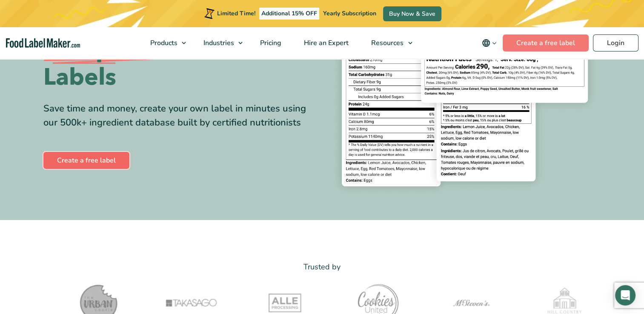  Describe the element at coordinates (180, 116) in the screenshot. I see `div: Save time and money, create your own label in minutes using our 500k+ ingredient database built b...` at that location.